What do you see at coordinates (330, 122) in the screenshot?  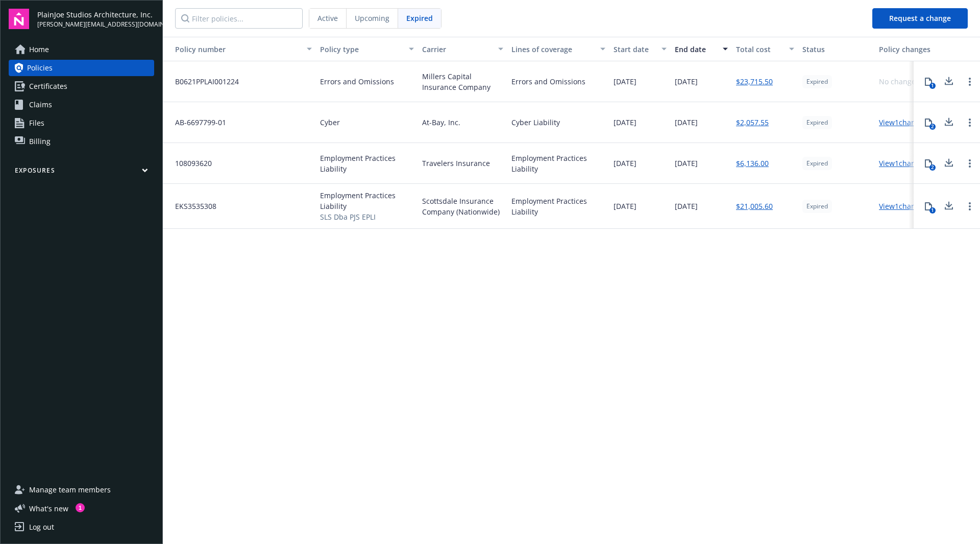 I see `span: Cyber` at bounding box center [330, 122].